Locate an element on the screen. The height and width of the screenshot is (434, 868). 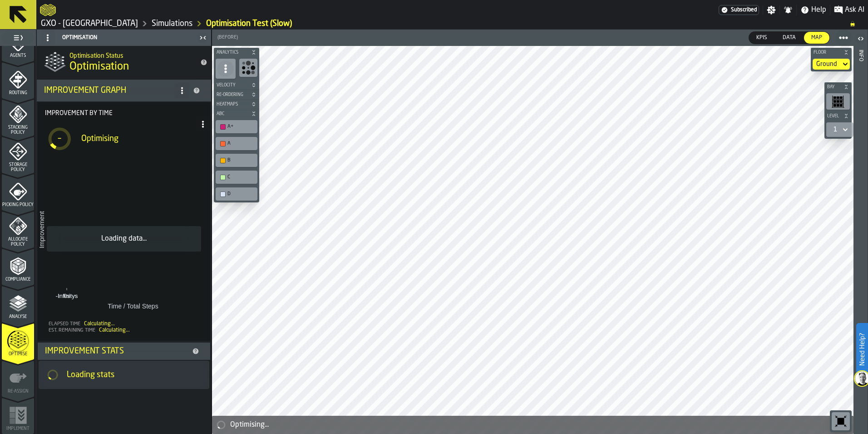
label: button-toggle-Ask AI is located at coordinates (849, 10).